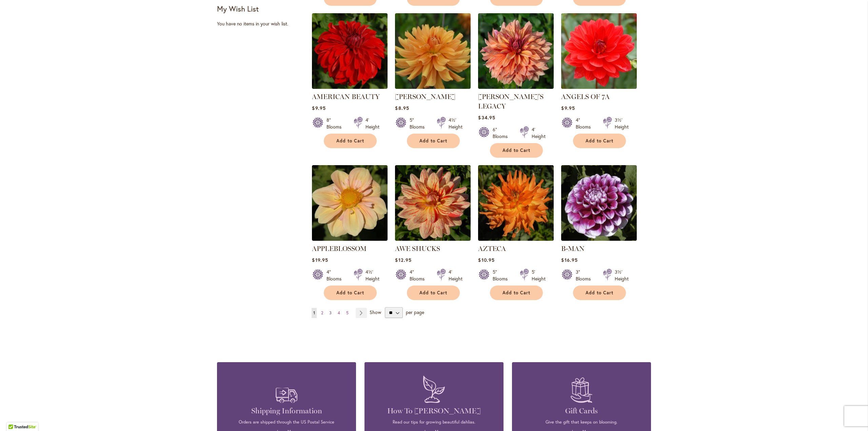 The height and width of the screenshot is (431, 868). I want to click on a: 3, so click(330, 313).